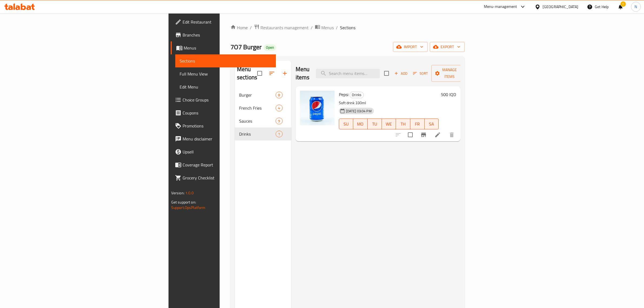 This screenshot has width=644, height=308. What do you see at coordinates (227, 177) in the screenshot?
I see `span: Grocery Checklist` at bounding box center [227, 177].